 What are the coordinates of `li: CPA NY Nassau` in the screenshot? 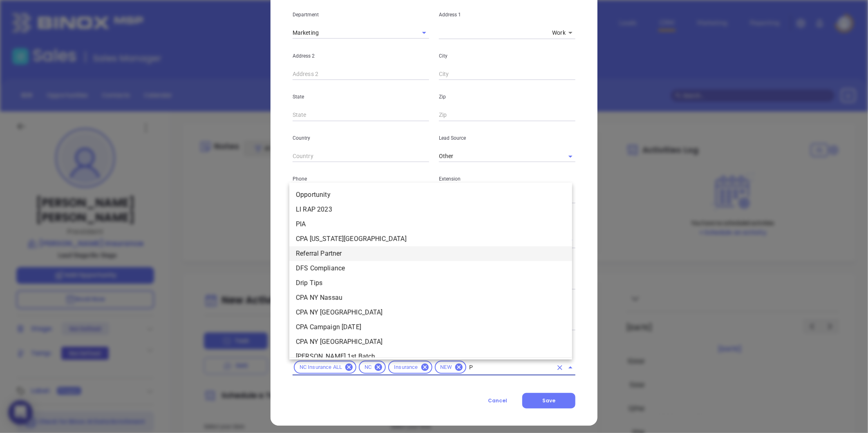 It's located at (431, 297).